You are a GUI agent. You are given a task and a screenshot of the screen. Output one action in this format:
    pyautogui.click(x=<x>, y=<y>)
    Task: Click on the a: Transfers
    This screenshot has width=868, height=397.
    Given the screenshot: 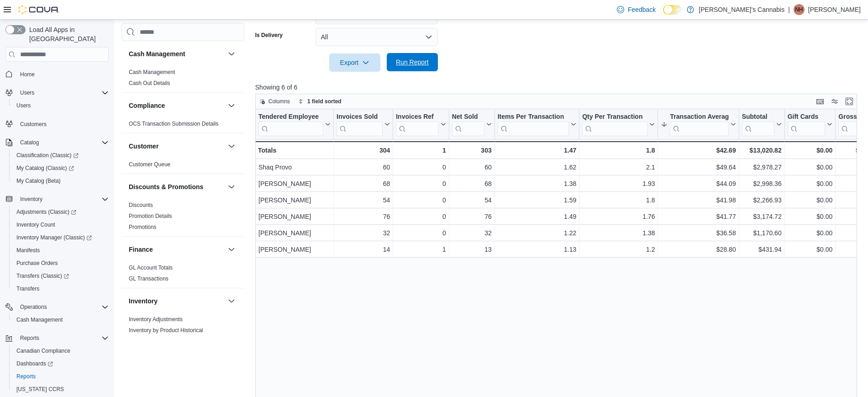 What is the action you would take?
    pyautogui.click(x=28, y=289)
    